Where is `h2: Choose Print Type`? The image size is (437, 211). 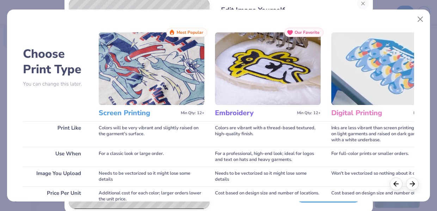
h2: Choose Print Type is located at coordinates (55, 62).